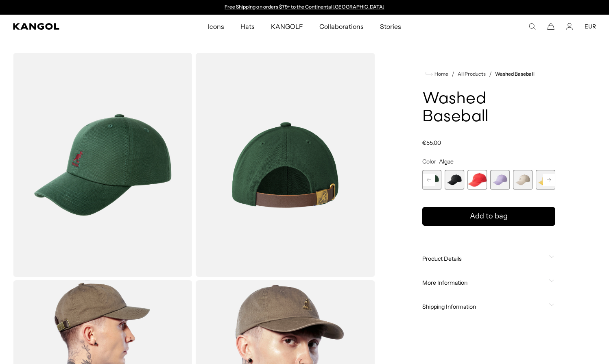 This screenshot has height=364, width=609. I want to click on span: More Information, so click(484, 283).